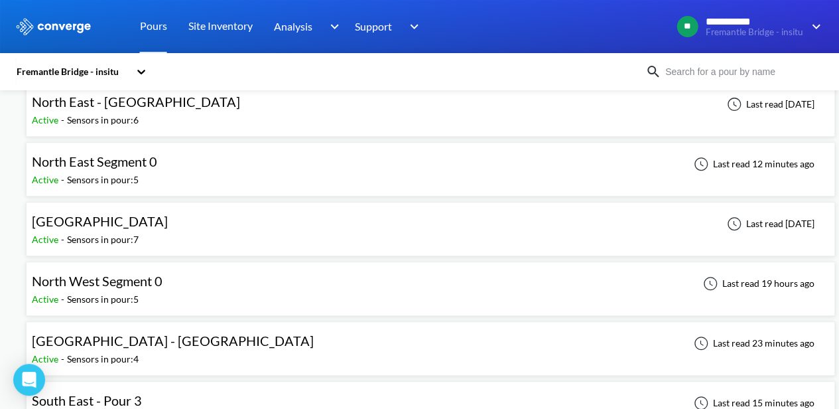 The height and width of the screenshot is (409, 839). I want to click on span: North East Segment 0, so click(94, 161).